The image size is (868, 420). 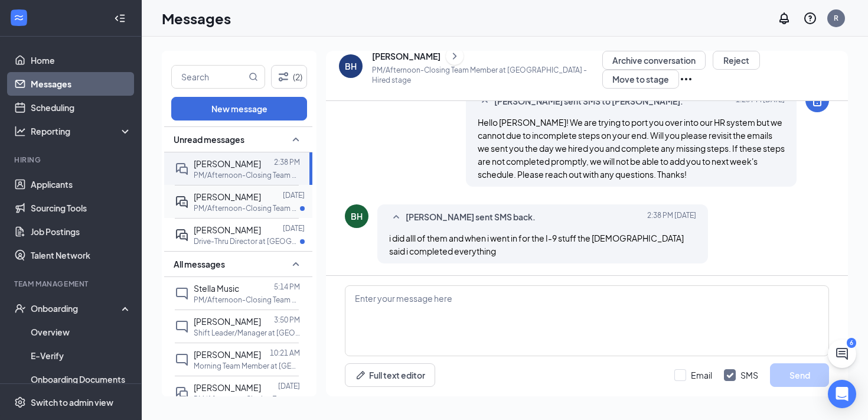 I want to click on svg: WorkstreamLogo, so click(x=19, y=17).